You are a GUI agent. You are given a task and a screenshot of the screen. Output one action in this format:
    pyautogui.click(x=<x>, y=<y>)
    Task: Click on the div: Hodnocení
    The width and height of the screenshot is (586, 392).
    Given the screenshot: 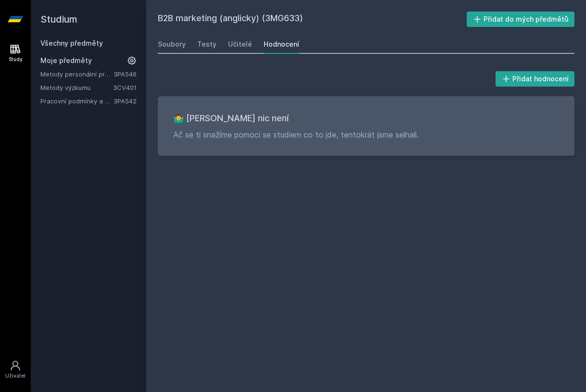 What is the action you would take?
    pyautogui.click(x=281, y=44)
    